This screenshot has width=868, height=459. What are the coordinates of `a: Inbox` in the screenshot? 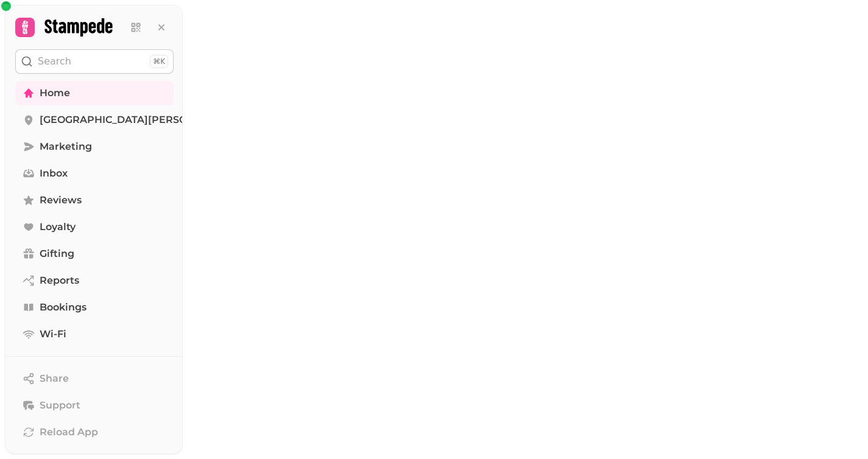 It's located at (94, 174).